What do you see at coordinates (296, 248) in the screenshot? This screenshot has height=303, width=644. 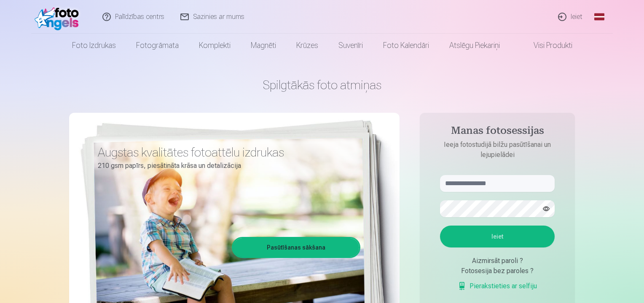 I see `a: Pasūtīšanas sākšana` at bounding box center [296, 248].